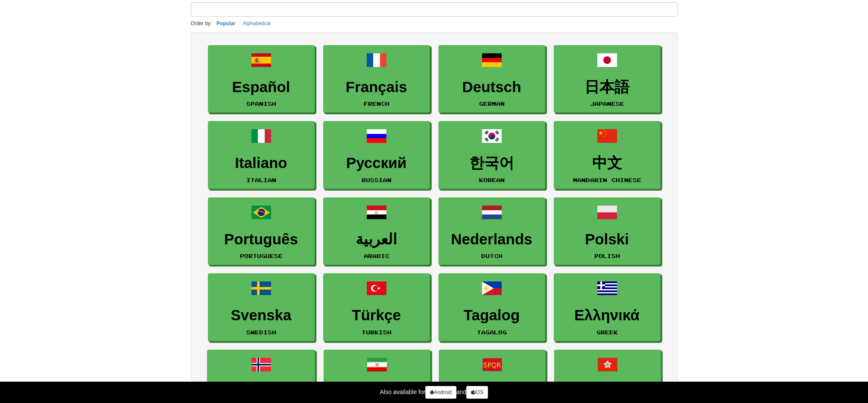 This screenshot has height=403, width=868. What do you see at coordinates (377, 163) in the screenshot?
I see `h3: Русский` at bounding box center [377, 163].